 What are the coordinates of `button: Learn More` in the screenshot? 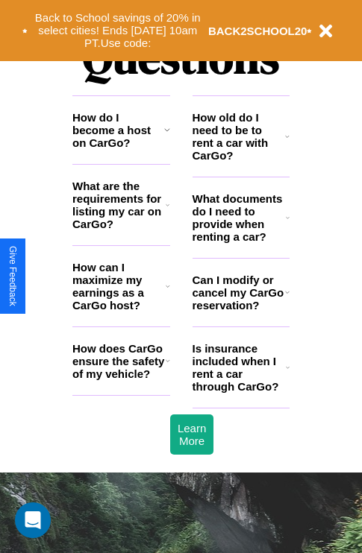 It's located at (192, 435).